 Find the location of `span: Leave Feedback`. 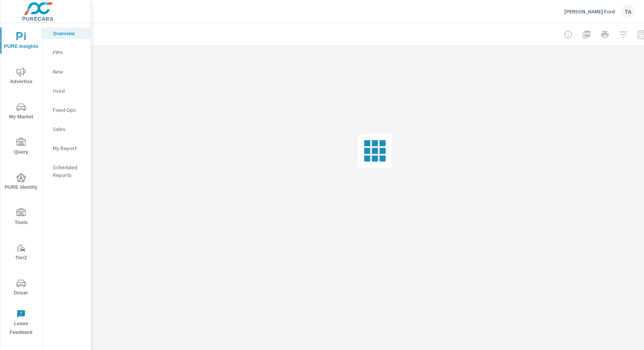

span: Leave Feedback is located at coordinates (21, 323).